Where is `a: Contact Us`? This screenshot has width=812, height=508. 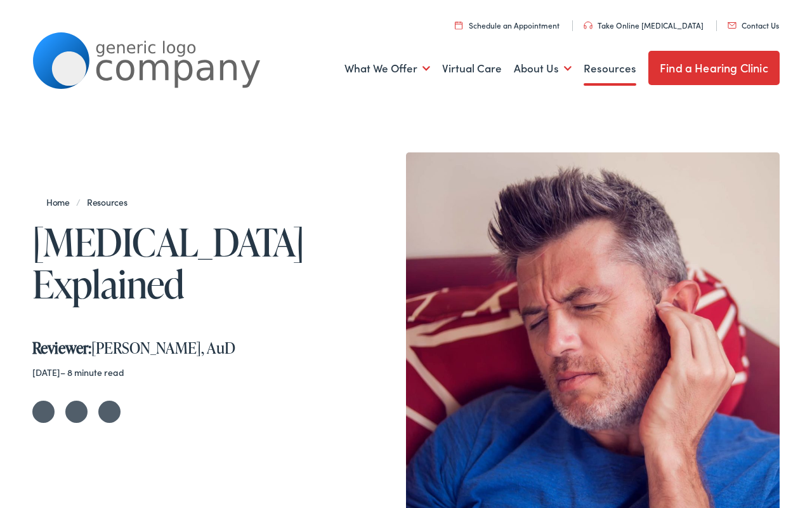
a: Contact Us is located at coordinates (753, 25).